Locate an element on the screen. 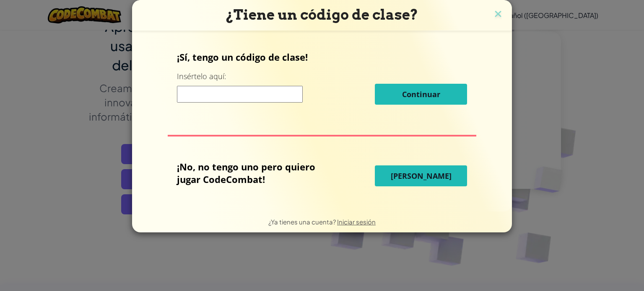 This screenshot has height=291, width=644. a: Iniciar sesión is located at coordinates (356, 222).